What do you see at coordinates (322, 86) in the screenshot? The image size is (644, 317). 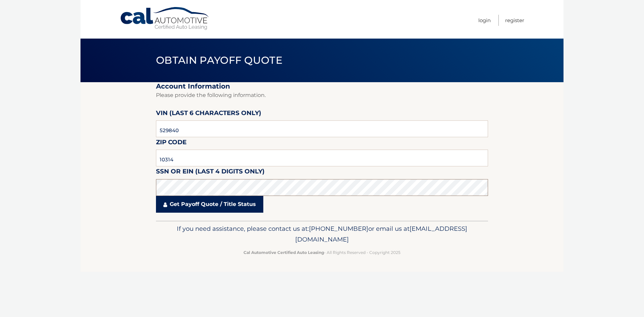 I see `h2: Account Information` at bounding box center [322, 86].